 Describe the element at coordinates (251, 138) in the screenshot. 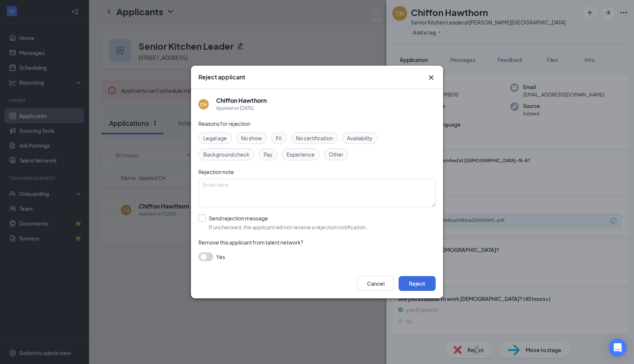

I see `span: No show` at that location.